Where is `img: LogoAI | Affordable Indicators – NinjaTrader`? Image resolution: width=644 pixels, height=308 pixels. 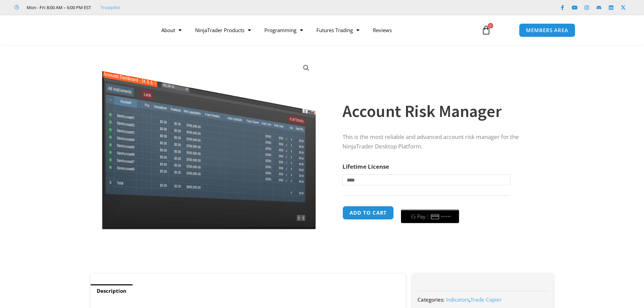 img: LogoAI | Affordable Indicators – NinjaTrader is located at coordinates (105, 30).